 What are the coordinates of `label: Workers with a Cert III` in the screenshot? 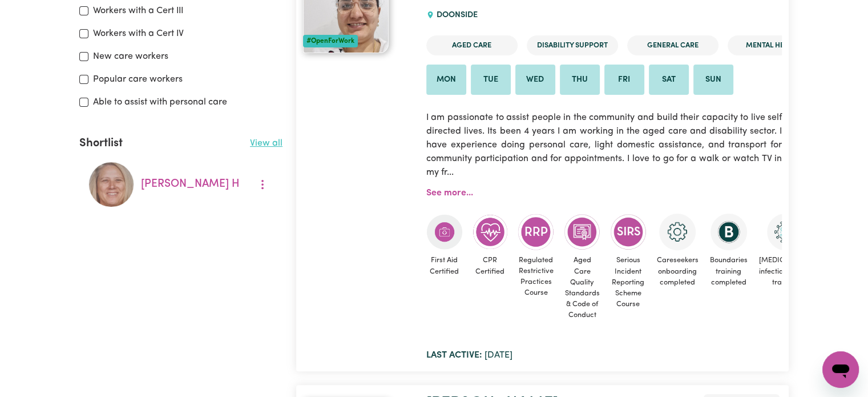 It's located at (138, 11).